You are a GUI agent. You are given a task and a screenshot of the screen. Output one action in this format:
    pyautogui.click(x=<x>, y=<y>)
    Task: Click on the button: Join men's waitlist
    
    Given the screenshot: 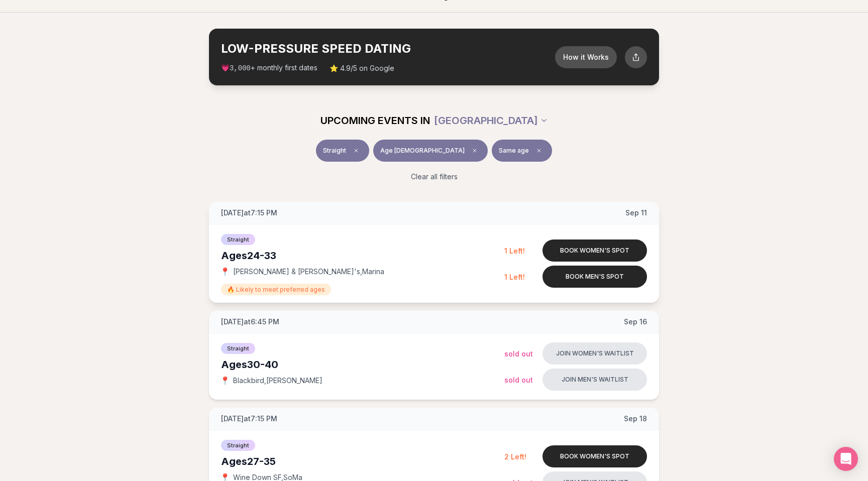 What is the action you would take?
    pyautogui.click(x=595, y=380)
    